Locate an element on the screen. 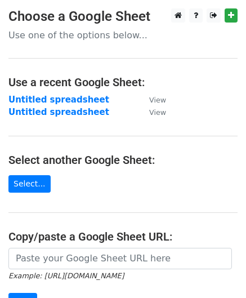  input: Paste your Google Sheet URL here is located at coordinates (120, 258).